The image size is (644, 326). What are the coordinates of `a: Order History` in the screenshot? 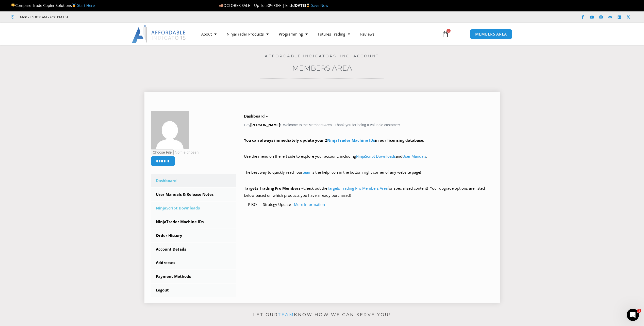 It's located at (194, 235).